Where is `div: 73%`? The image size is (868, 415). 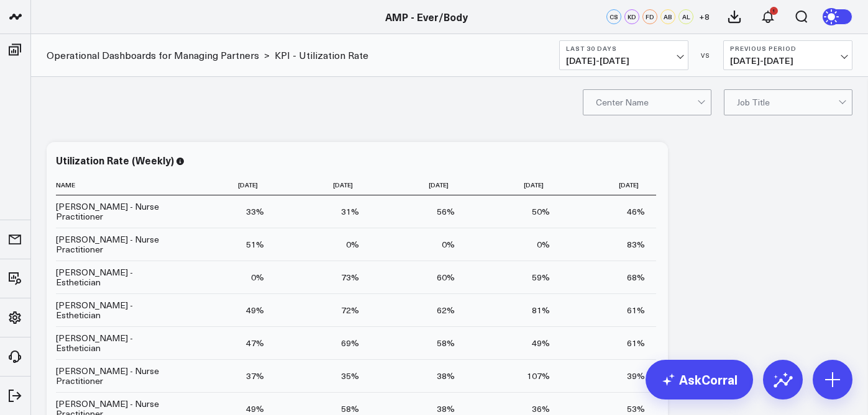
div: 73% is located at coordinates (350, 278).